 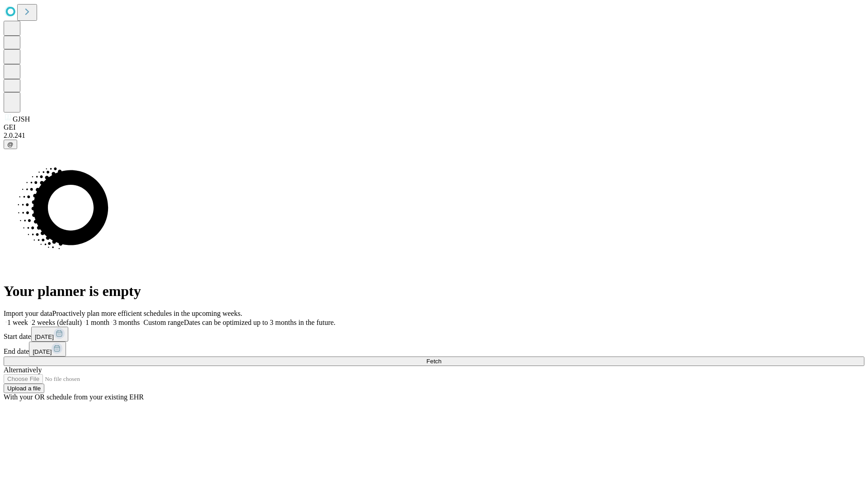 I want to click on button: Upload a file, so click(x=24, y=388).